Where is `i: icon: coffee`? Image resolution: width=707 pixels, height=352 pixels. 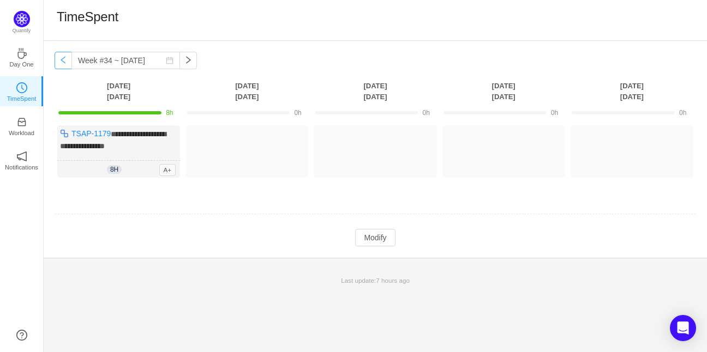
i: icon: coffee is located at coordinates (22, 53).